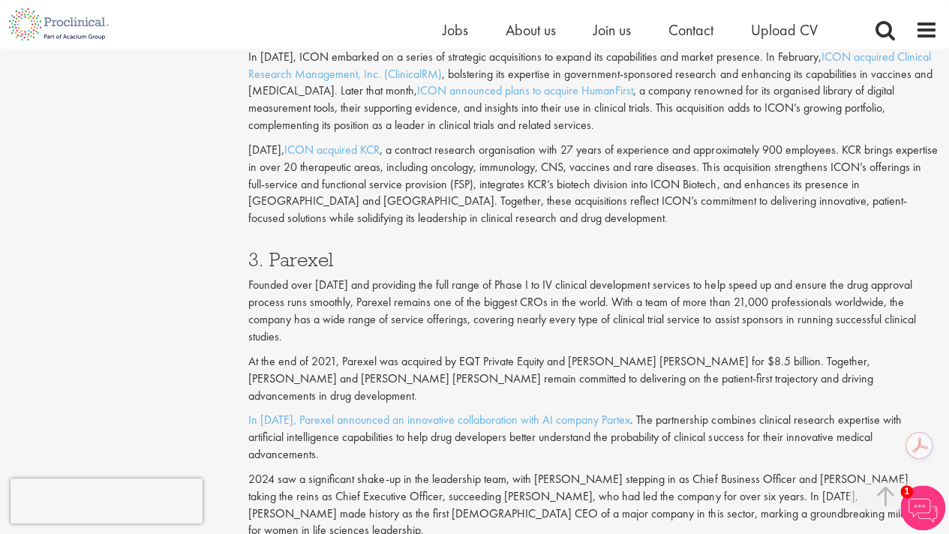  I want to click on a: ICON announced plans to acquire HumanFirst, so click(525, 90).